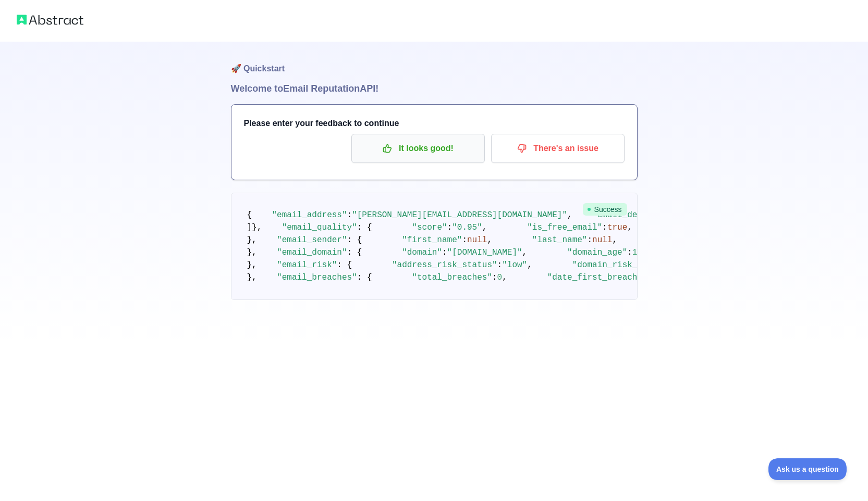 This screenshot has height=501, width=868. What do you see at coordinates (317, 277) in the screenshot?
I see `span: "email_breaches"` at bounding box center [317, 277].